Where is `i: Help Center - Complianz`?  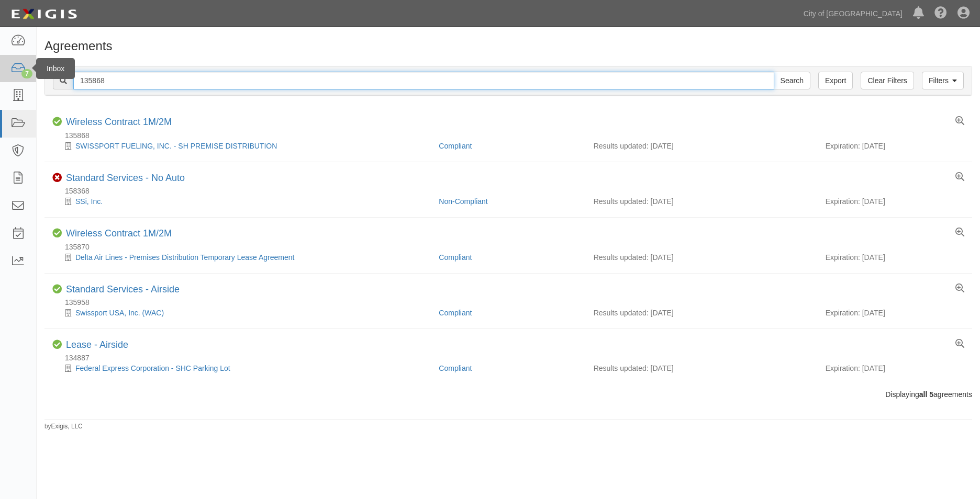
i: Help Center - Complianz is located at coordinates (941, 14).